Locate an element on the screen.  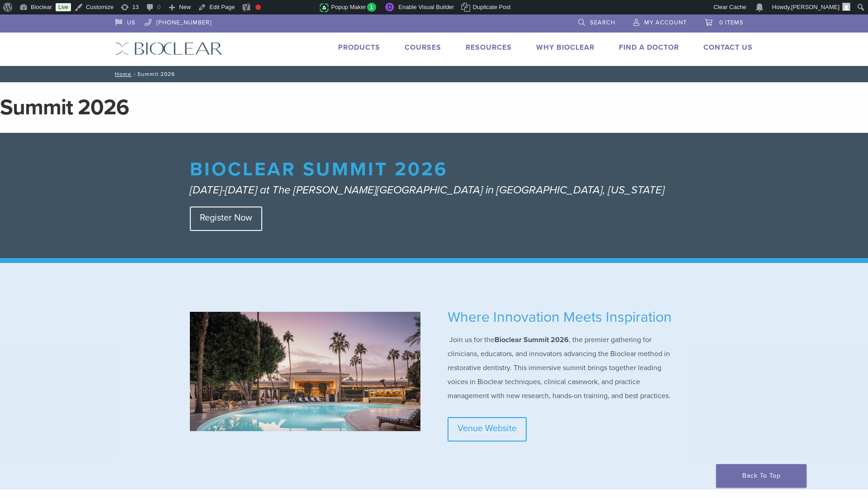
a: US is located at coordinates (125, 21).